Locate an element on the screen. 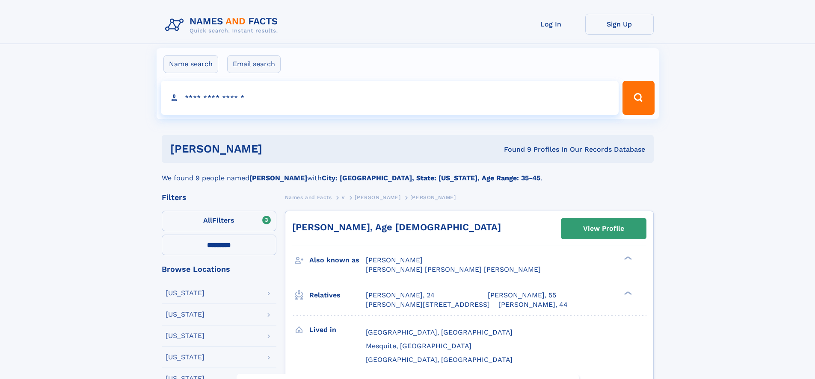 This screenshot has width=815, height=379. a: V is located at coordinates (343, 197).